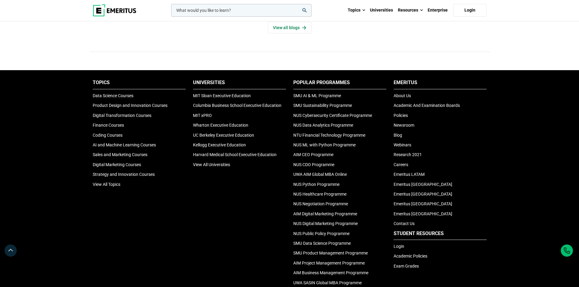  What do you see at coordinates (322, 105) in the screenshot?
I see `a: SMU Sustainability Programme` at bounding box center [322, 105].